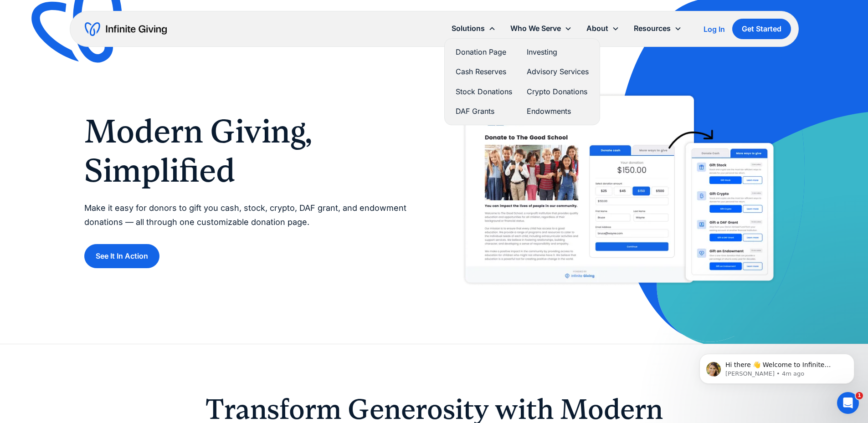 This screenshot has height=423, width=868. What do you see at coordinates (28, 35) in the screenshot?
I see `img: Profile image for Kasey` at bounding box center [28, 35].